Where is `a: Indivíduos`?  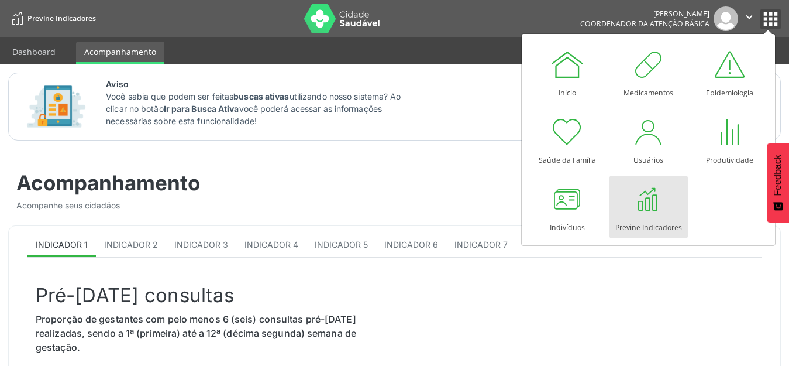 a: Indivíduos is located at coordinates (567, 206).